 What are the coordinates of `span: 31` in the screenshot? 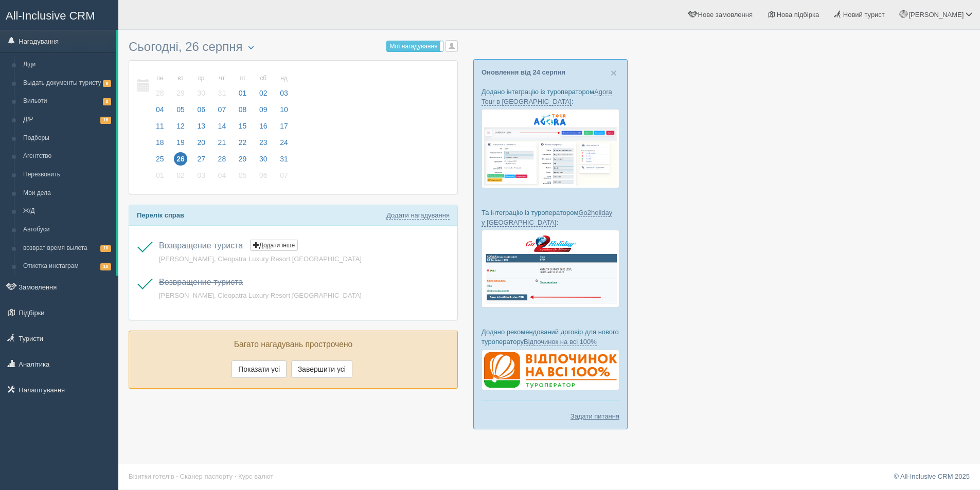 It's located at (284, 159).